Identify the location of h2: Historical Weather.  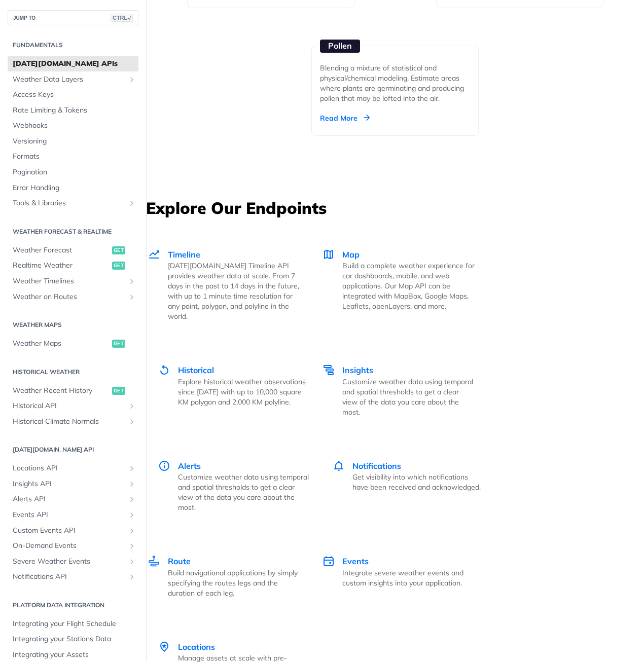
(73, 372).